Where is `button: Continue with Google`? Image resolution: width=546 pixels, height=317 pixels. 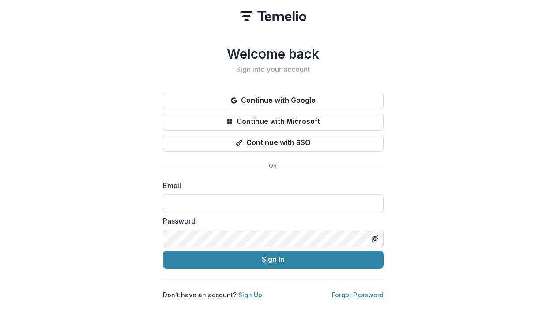 button: Continue with Google is located at coordinates (273, 101).